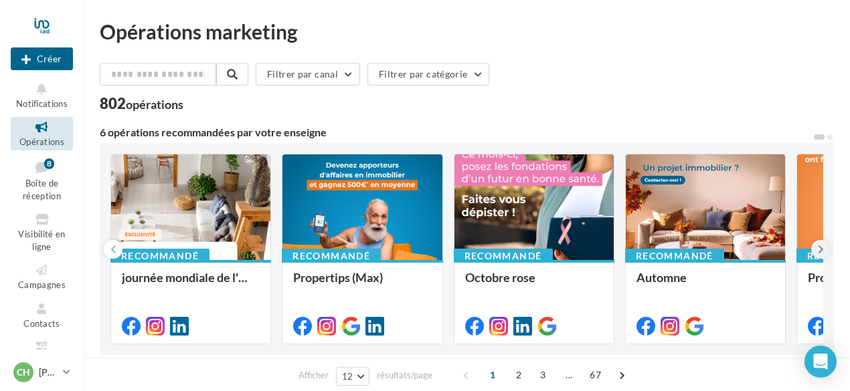 Image resolution: width=850 pixels, height=391 pixels. I want to click on button: 12, so click(353, 377).